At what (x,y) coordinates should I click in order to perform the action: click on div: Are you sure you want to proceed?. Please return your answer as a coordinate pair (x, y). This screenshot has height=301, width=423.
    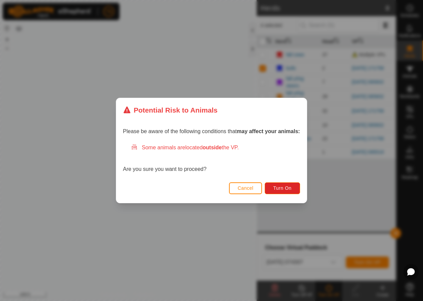
    Looking at the image, I should click on (212, 158).